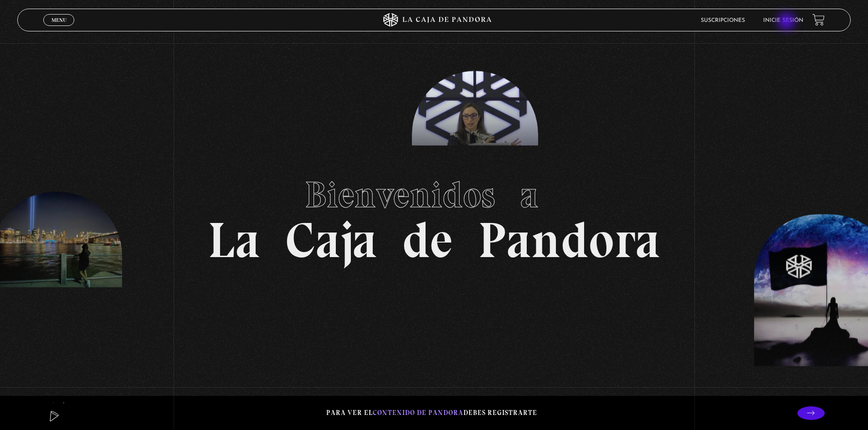  Describe the element at coordinates (418, 413) in the screenshot. I see `span: contenido de Pandora` at that location.